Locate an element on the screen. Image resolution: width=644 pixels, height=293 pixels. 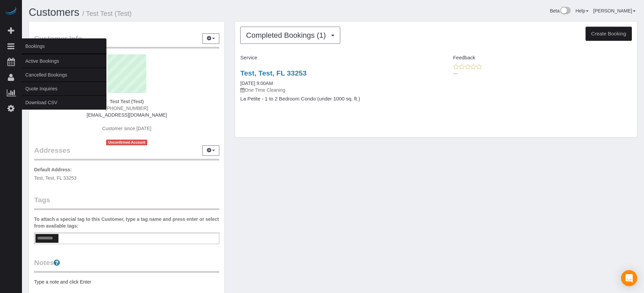
span: Unconfirmed Account is located at coordinates (127, 142).